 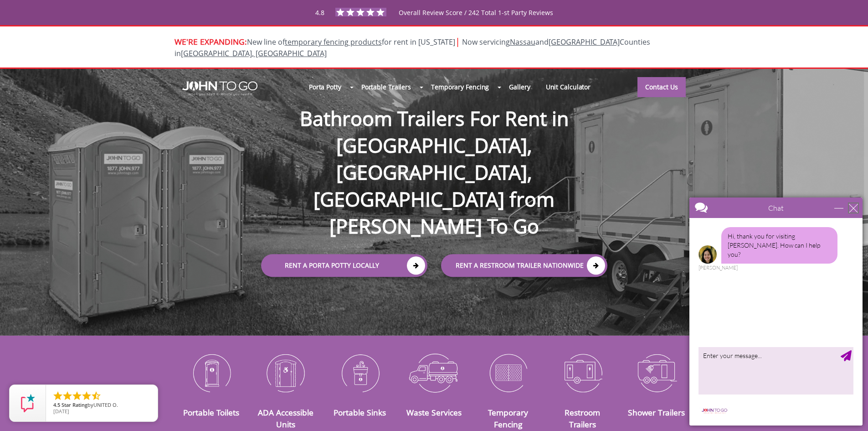 I want to click on img: Waste-Services-icon_N.png, so click(x=434, y=372).